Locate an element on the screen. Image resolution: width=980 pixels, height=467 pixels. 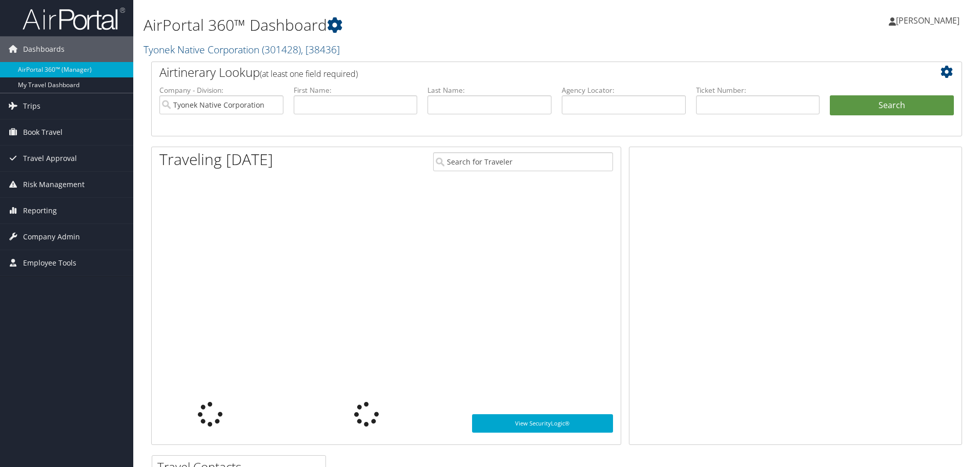
span: (at least one field required) is located at coordinates (309, 74).